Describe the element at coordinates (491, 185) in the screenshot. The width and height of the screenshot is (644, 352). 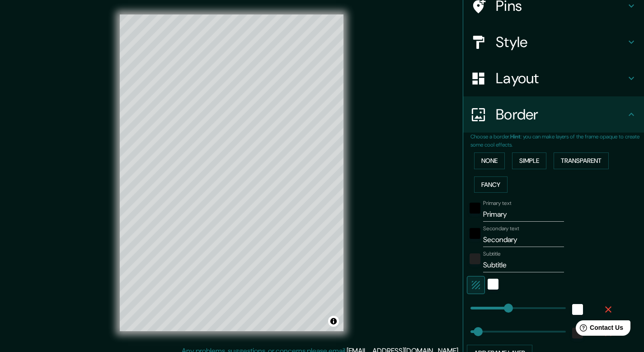
I see `button: Fancy` at that location.